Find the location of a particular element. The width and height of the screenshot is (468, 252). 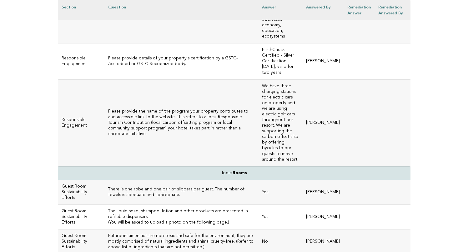

td: Topic: is located at coordinates (234, 173).